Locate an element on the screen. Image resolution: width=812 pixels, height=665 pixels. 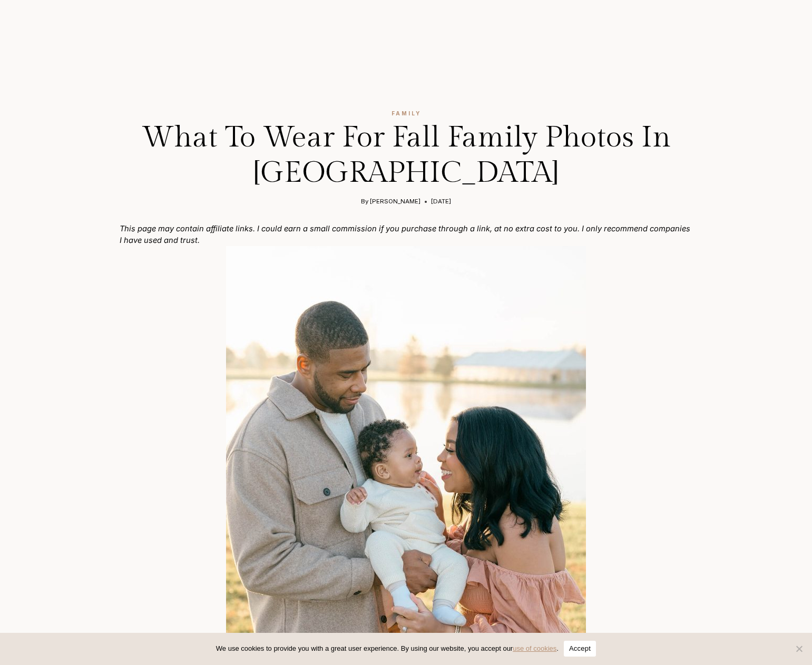
span: We use cookies to provide you with a great user experience. By using our website, you accept our . is located at coordinates (388, 649).